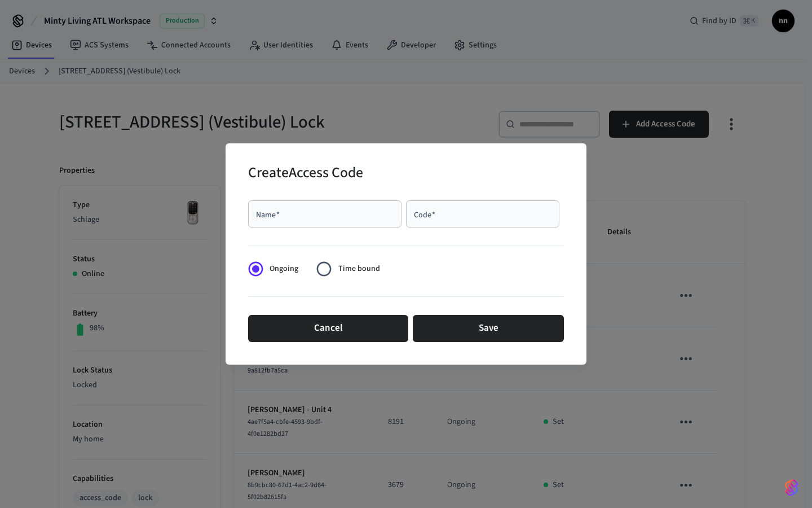  Describe the element at coordinates (306, 174) in the screenshot. I see `h2: Create Access Code` at that location.